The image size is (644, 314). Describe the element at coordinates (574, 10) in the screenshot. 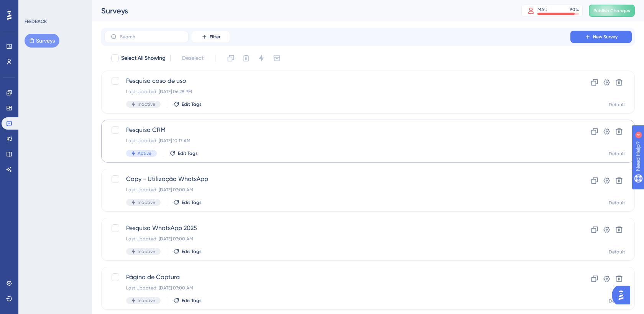

I see `div: 90 %` at that location.